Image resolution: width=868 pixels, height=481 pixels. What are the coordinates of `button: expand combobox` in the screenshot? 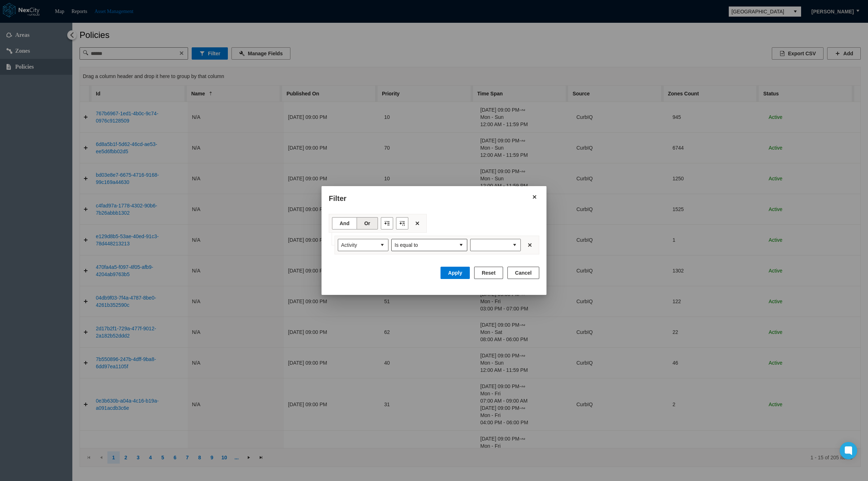 It's located at (515, 245).